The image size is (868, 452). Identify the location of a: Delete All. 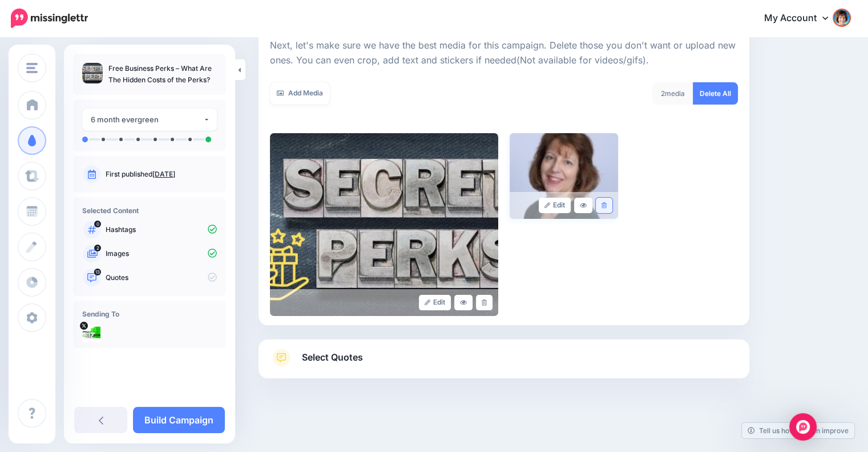
(715, 93).